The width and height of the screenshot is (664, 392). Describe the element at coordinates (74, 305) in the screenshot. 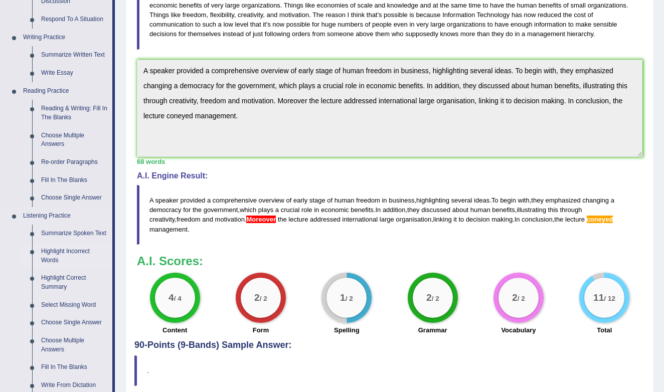

I see `a: Select Missing Word` at that location.